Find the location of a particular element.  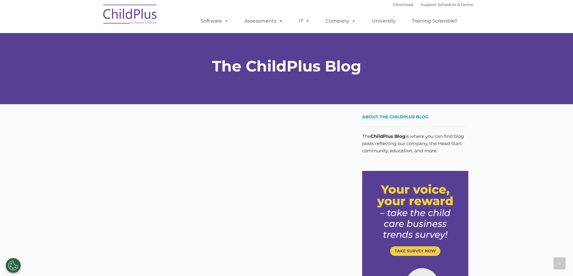

a: Software is located at coordinates (214, 21).